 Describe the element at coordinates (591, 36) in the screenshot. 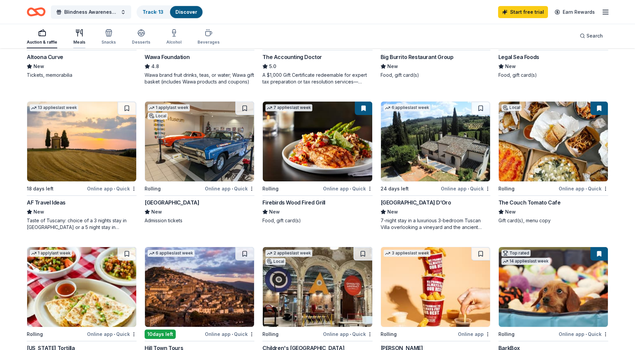

I see `button: Search` at that location.